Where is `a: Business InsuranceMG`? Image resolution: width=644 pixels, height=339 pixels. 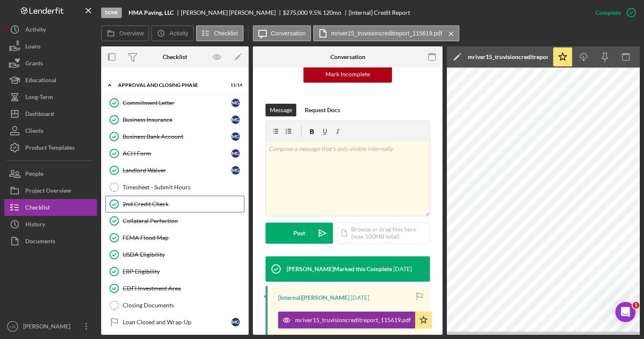 a: Business InsuranceMG is located at coordinates (175, 120).